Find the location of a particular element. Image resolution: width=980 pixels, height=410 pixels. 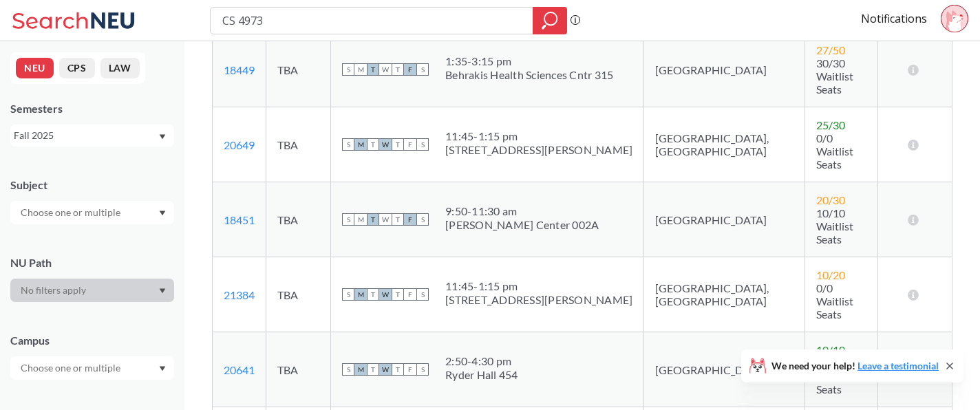

div: Semesters is located at coordinates (93, 109).